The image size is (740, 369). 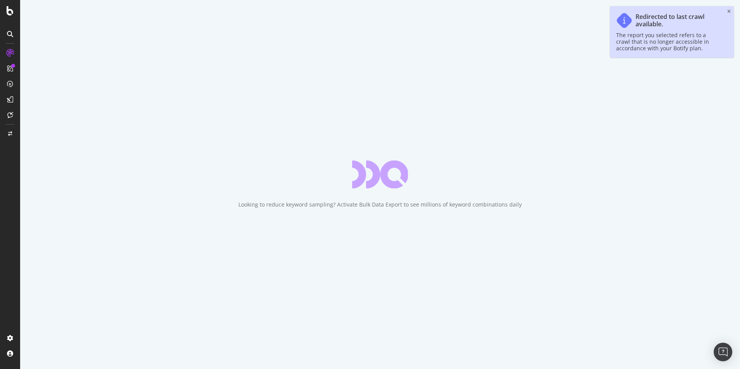 I want to click on div: close toast, so click(x=729, y=12).